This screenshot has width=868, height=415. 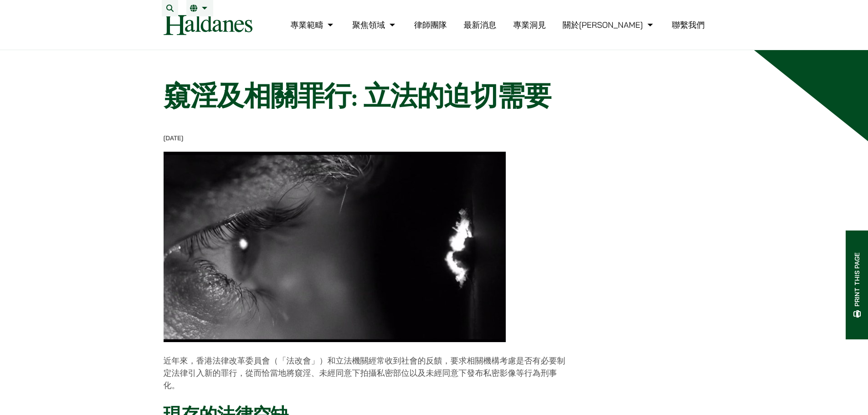 What do you see at coordinates (199, 8) in the screenshot?
I see `a: 繁` at bounding box center [199, 8].